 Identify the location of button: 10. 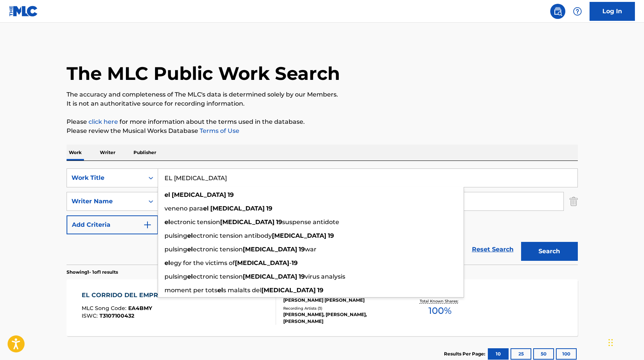
(498, 354).